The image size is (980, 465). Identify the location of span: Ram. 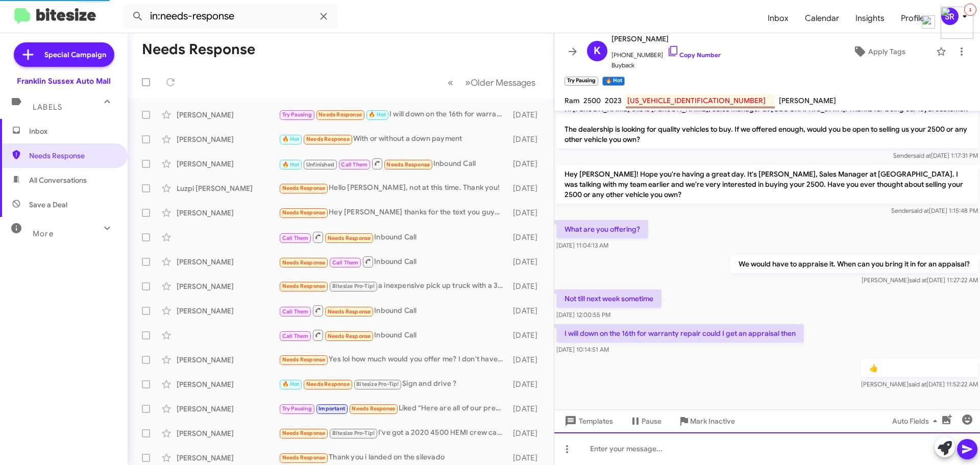
(572, 101).